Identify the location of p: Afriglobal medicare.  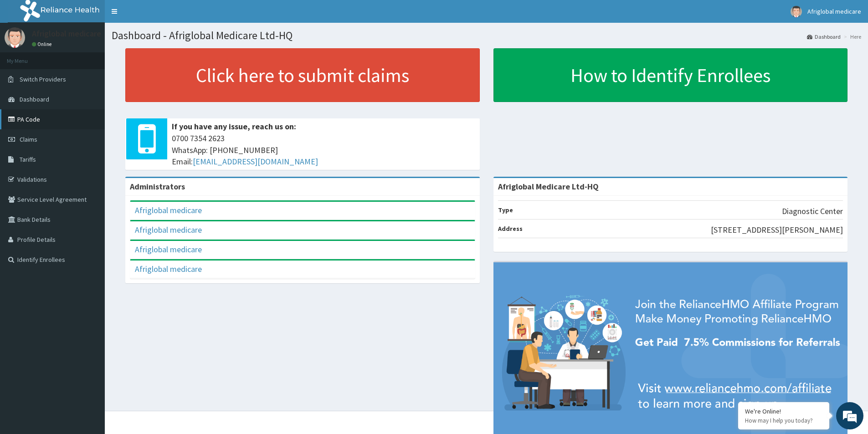
(66, 34).